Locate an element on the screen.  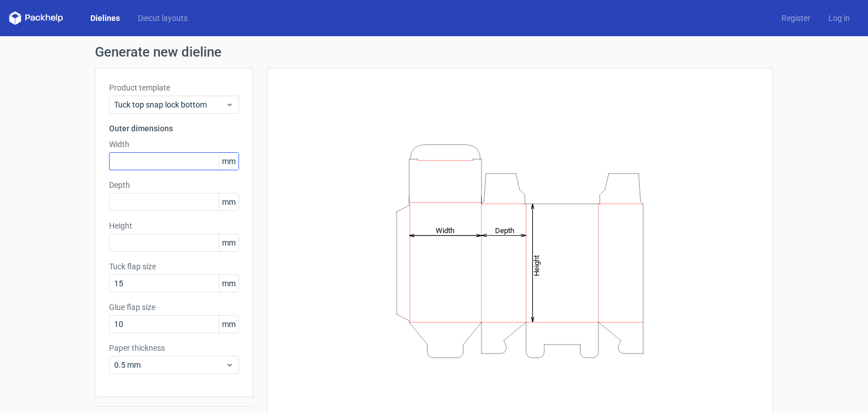
label: Product template is located at coordinates (174, 88).